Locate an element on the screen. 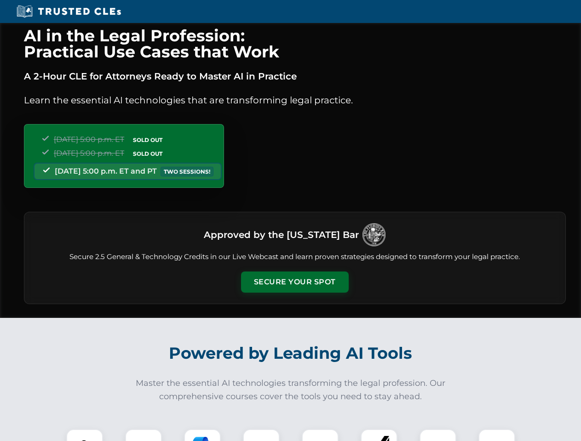 The height and width of the screenshot is (441, 581). p: A 2-Hour CLE for Attorneys Ready to Master AI in Practice is located at coordinates (295, 76).